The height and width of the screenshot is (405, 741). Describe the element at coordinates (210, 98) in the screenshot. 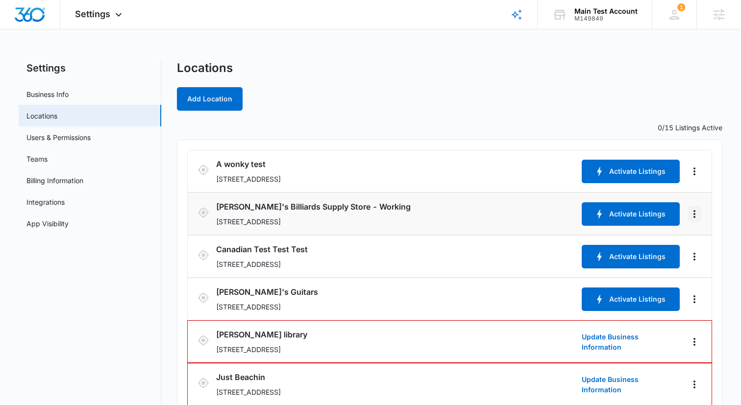

I see `a: Add Location` at that location.